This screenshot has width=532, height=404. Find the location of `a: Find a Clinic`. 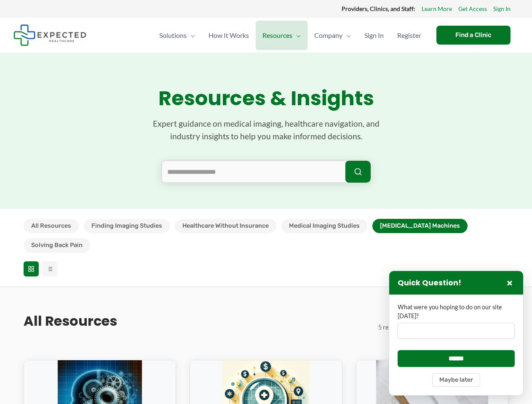

a: Find a Clinic is located at coordinates (474, 35).